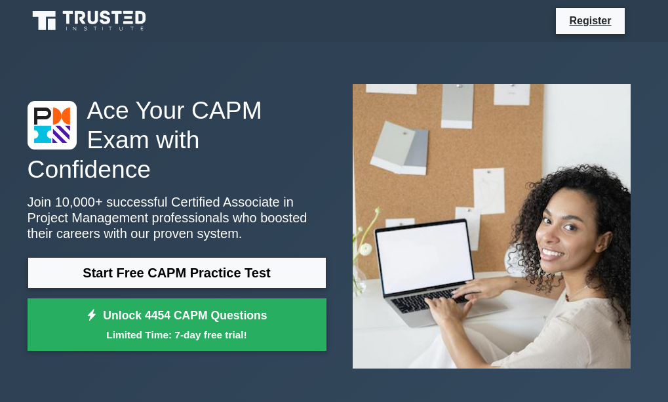 This screenshot has height=402, width=668. I want to click on p: Join 10,000+ successful Certified Associate in Project Management professionals who boosted their..., so click(177, 217).